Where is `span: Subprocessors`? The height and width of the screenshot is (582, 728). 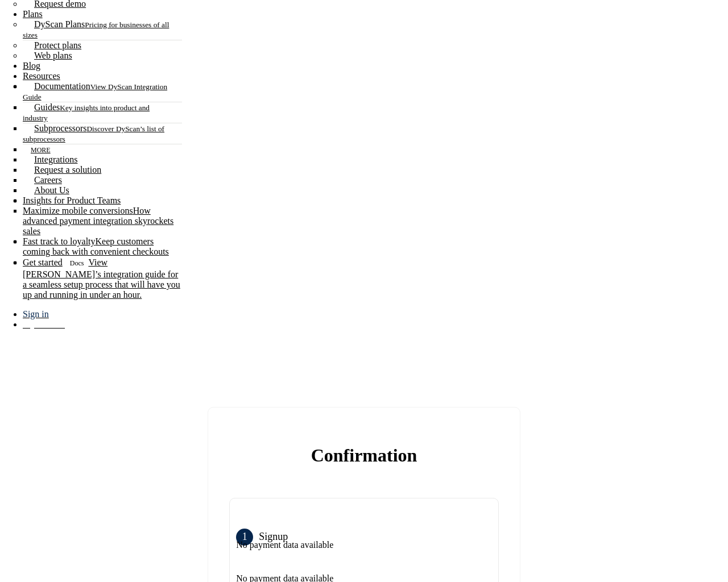
span: Subprocessors is located at coordinates (60, 128).